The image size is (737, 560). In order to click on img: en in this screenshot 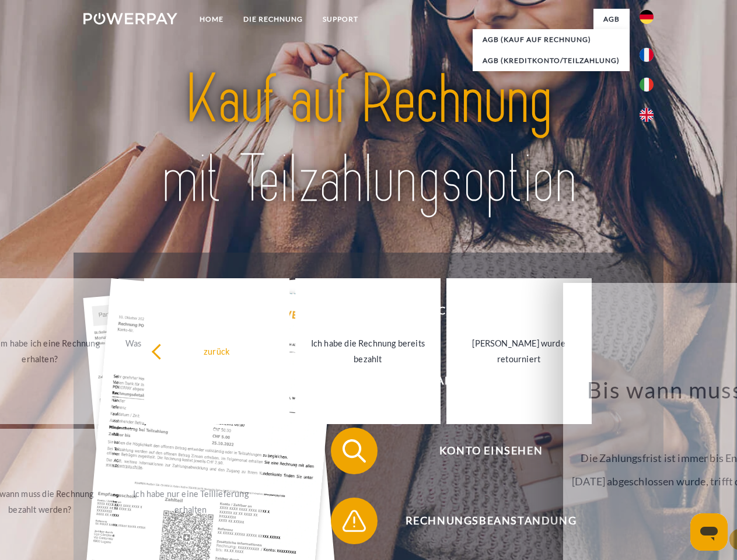, I will do `click(646, 115)`.